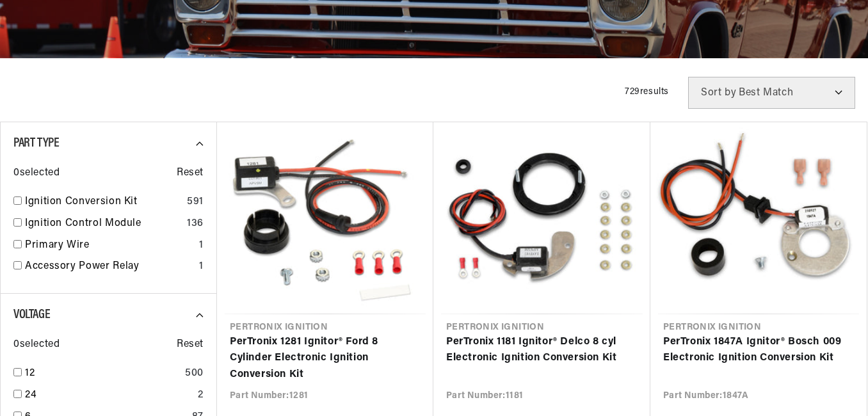  I want to click on div: 136, so click(195, 224).